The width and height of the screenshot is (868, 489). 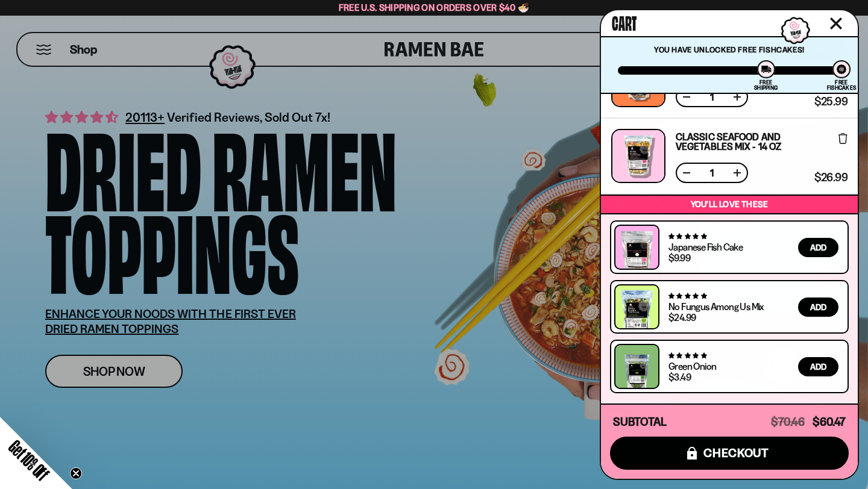 I want to click on span: Free U.S. Shipping on Orders over $40 🍜, so click(x=434, y=8).